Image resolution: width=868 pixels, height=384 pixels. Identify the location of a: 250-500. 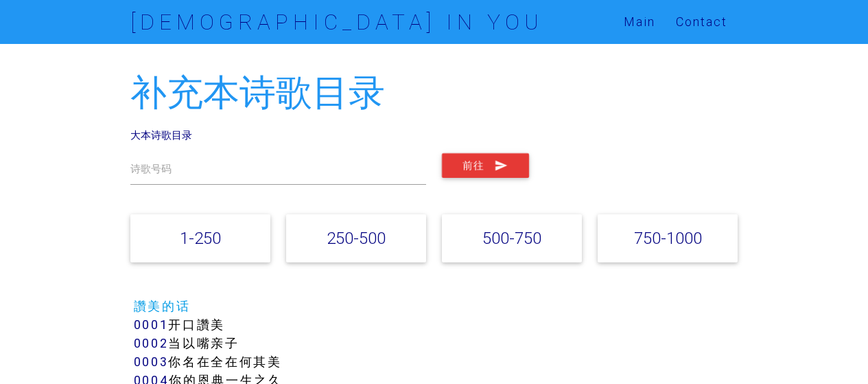
(356, 238).